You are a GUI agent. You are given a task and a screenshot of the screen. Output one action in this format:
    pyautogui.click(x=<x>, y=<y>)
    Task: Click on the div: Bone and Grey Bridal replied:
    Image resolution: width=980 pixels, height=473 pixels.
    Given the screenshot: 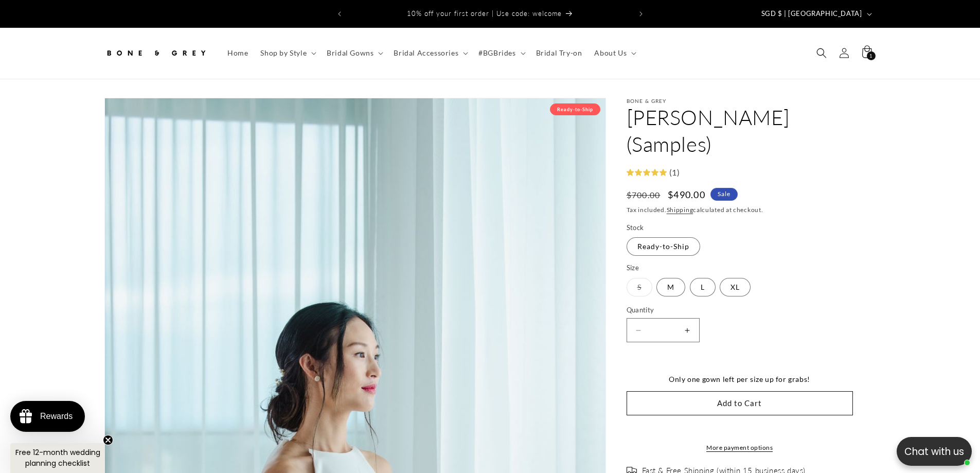 What is the action you would take?
    pyautogui.click(x=75, y=399)
    